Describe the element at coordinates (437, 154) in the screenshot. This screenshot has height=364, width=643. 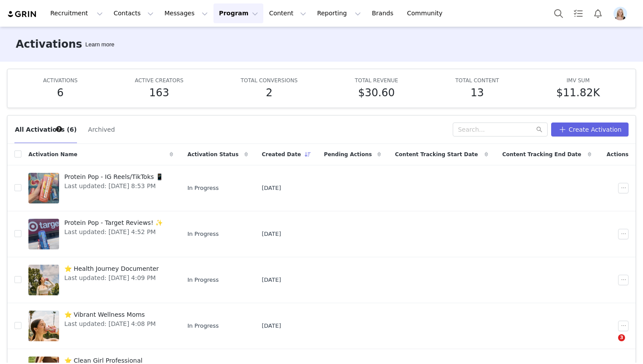
I see `span: Content Tracking Start Date` at that location.